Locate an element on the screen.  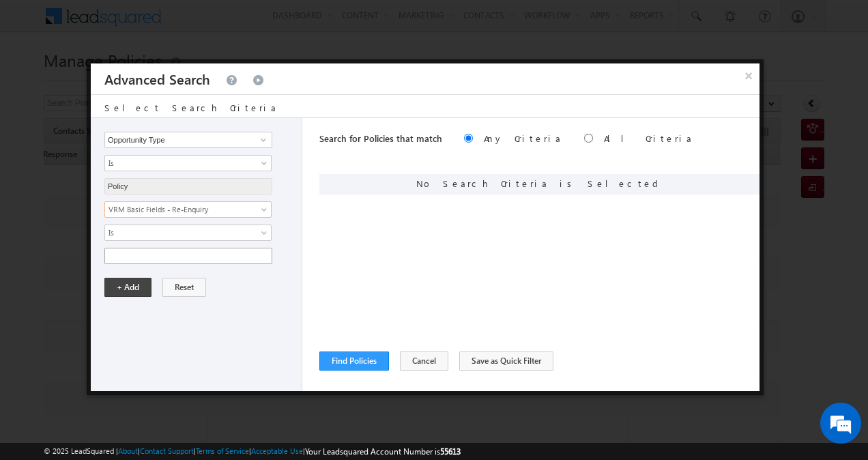
div: Minimize live chat window is located at coordinates (240, 23).